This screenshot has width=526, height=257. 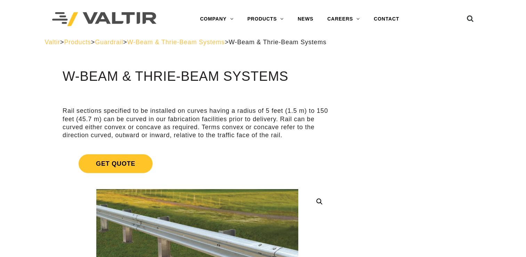 I want to click on span: Products, so click(x=77, y=42).